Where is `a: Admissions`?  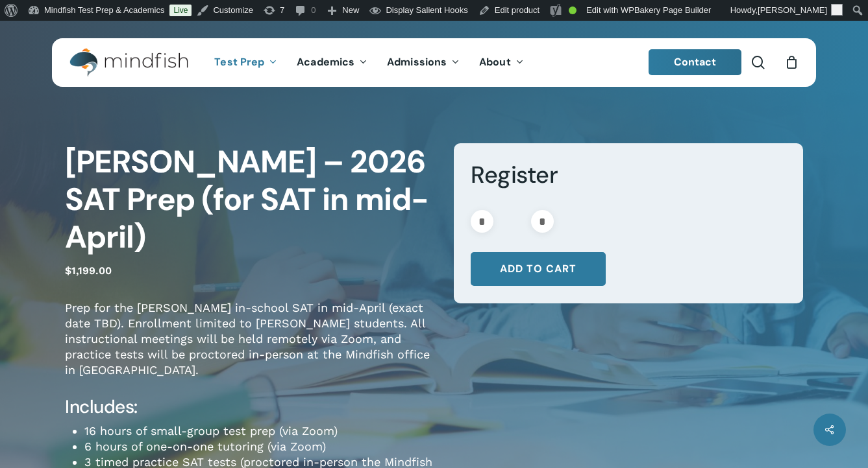
a: Admissions is located at coordinates (423, 62).